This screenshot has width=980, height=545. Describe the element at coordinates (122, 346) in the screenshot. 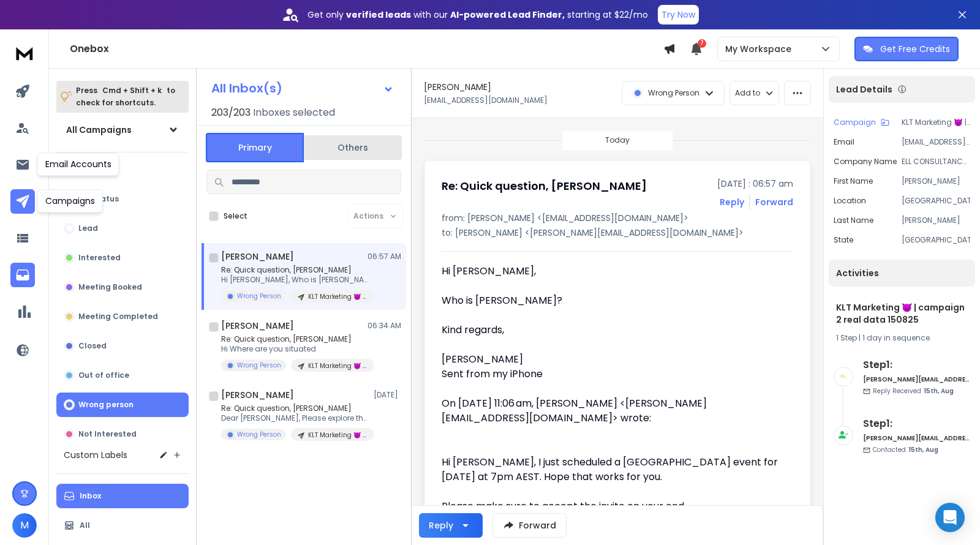

I see `button: Closed` at that location.